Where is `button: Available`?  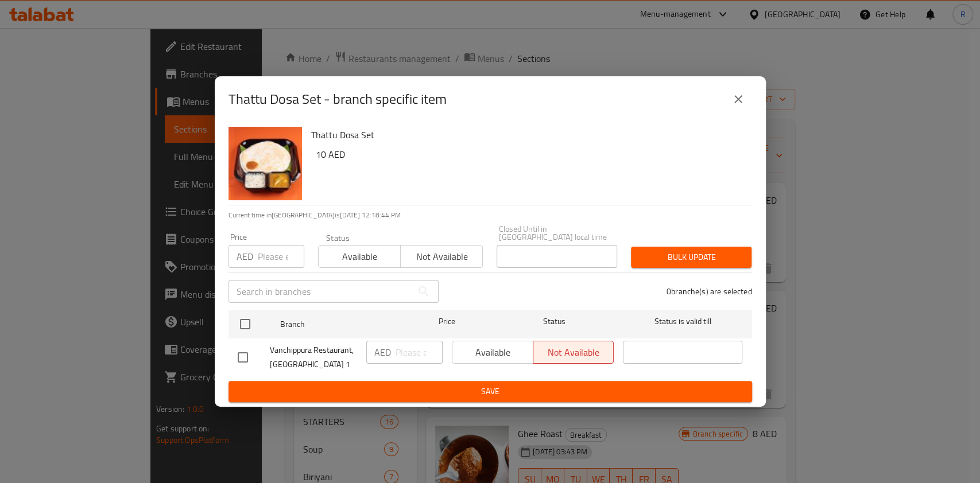 button: Available is located at coordinates (360, 256).